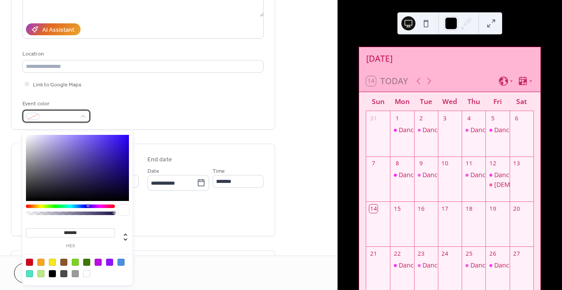  Describe the element at coordinates (498, 185) in the screenshot. I see `div: Ladies Night at The Dancery!` at that location.